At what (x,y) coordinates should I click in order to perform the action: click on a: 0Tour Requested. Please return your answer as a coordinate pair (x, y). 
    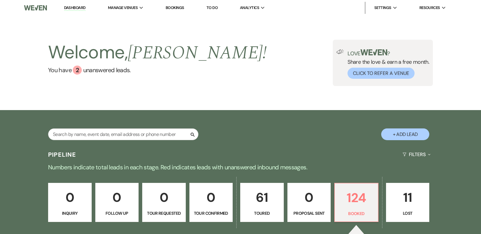
    Looking at the image, I should click on (164, 202).